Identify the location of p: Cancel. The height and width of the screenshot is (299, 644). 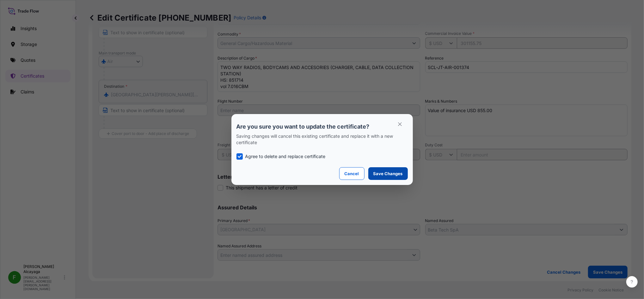
(352, 173).